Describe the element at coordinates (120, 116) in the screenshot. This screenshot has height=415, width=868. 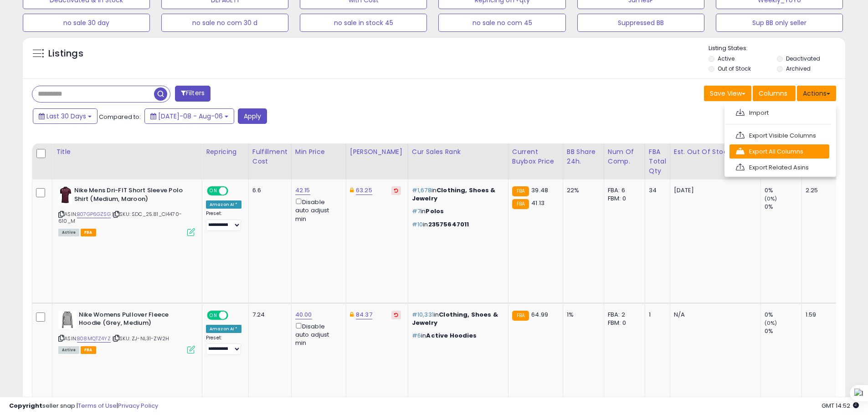
I see `span: Compared to:` at that location.